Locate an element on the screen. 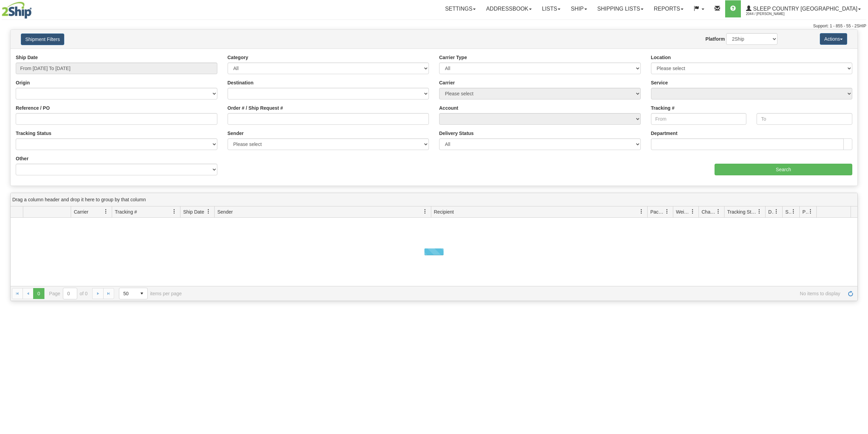 This screenshot has width=868, height=434. label: Ship Date is located at coordinates (26, 58).